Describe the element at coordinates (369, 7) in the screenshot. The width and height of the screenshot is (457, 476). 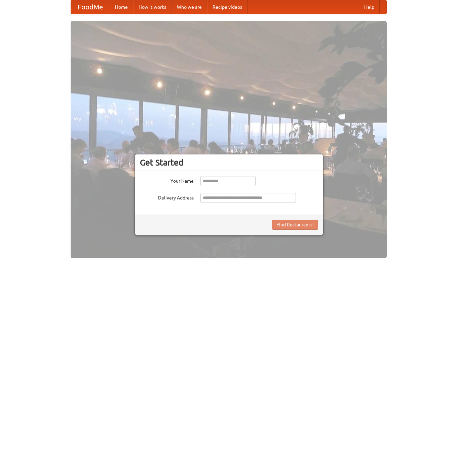
I see `a: Help` at that location.